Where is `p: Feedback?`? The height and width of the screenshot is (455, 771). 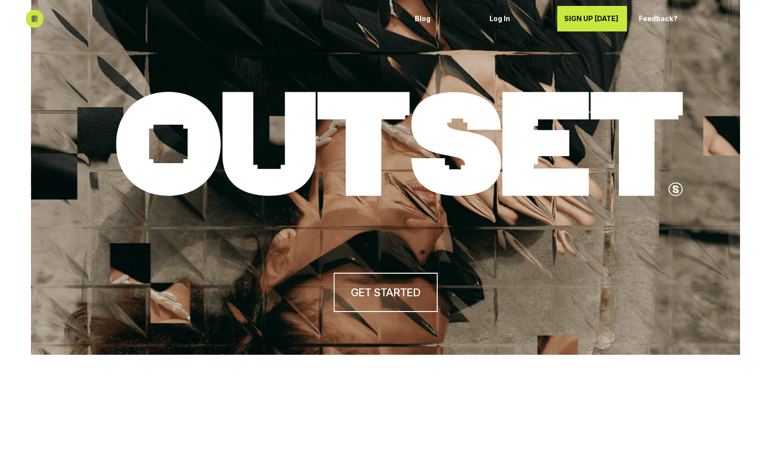 p: Feedback? is located at coordinates (667, 19).